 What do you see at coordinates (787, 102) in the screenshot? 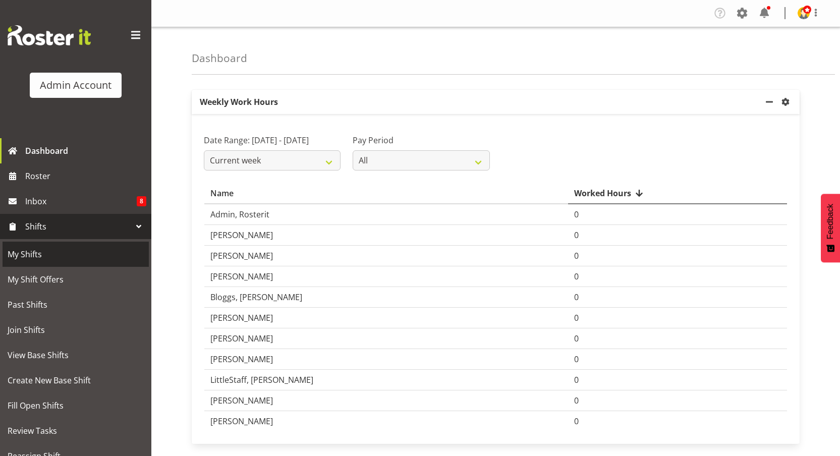
I see `a: settings` at bounding box center [787, 102].